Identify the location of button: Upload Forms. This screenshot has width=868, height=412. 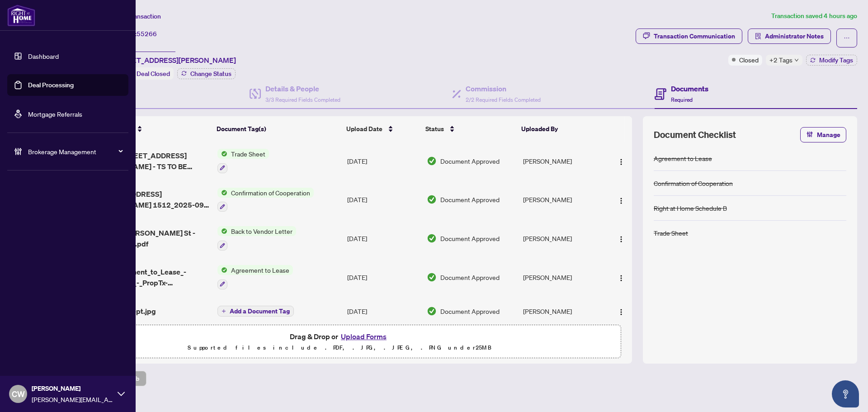
(364, 336).